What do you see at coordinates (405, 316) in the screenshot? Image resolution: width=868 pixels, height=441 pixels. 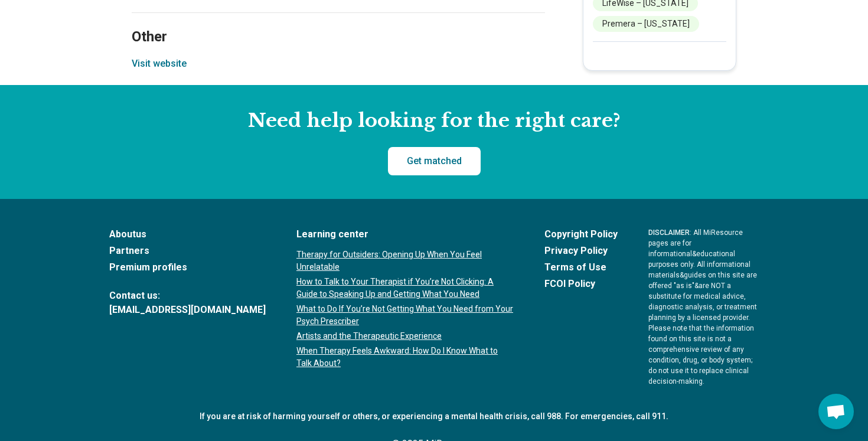 I see `a: What to Do If You’re Not Getting What You Need from Your Psych Prescriber` at bounding box center [405, 316].